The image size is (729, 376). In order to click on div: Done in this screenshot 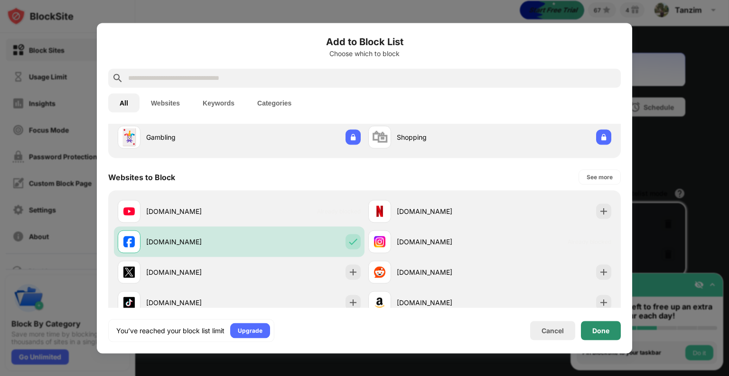, I will do `click(601, 330)`.